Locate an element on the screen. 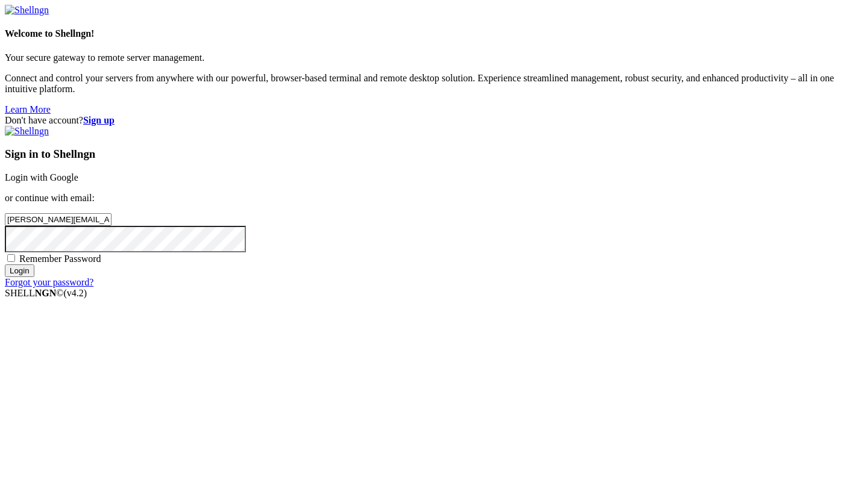  a: Sign up is located at coordinates (99, 120).